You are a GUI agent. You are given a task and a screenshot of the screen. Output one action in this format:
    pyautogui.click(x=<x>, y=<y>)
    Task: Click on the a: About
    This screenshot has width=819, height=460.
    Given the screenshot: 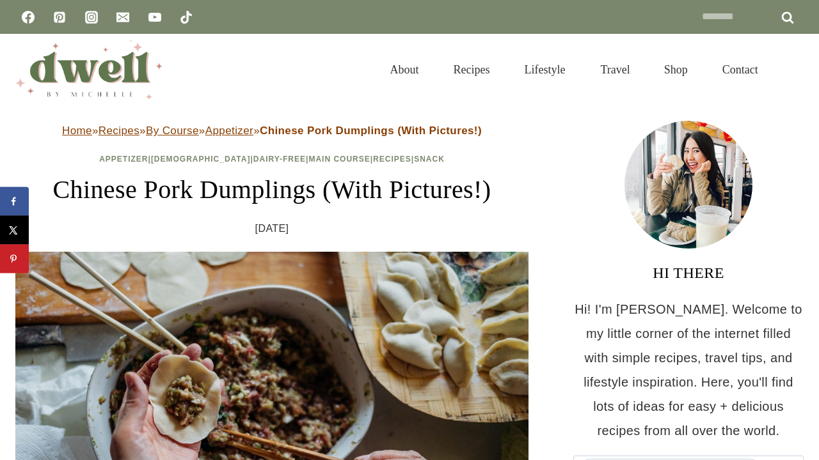 What is the action you would take?
    pyautogui.click(x=404, y=70)
    